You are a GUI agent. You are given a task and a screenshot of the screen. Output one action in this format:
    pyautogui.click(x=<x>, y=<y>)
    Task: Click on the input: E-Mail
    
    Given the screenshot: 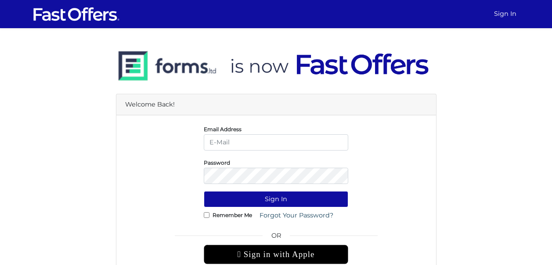 What is the action you would take?
    pyautogui.click(x=276, y=142)
    